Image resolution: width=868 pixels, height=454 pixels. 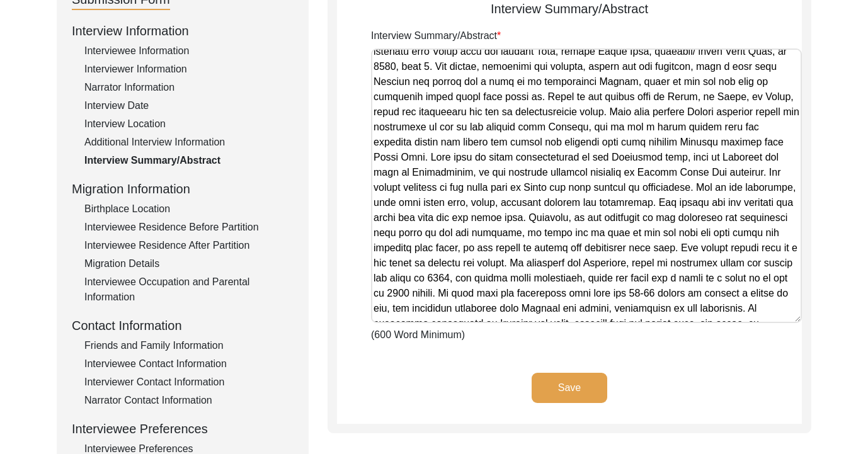 I want to click on div: Birthplace Location, so click(x=189, y=209).